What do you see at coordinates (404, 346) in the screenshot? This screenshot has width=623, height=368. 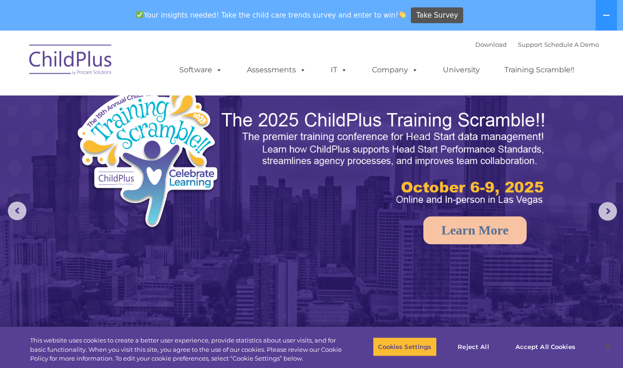 I see `button: Cookies Settings` at bounding box center [404, 346].